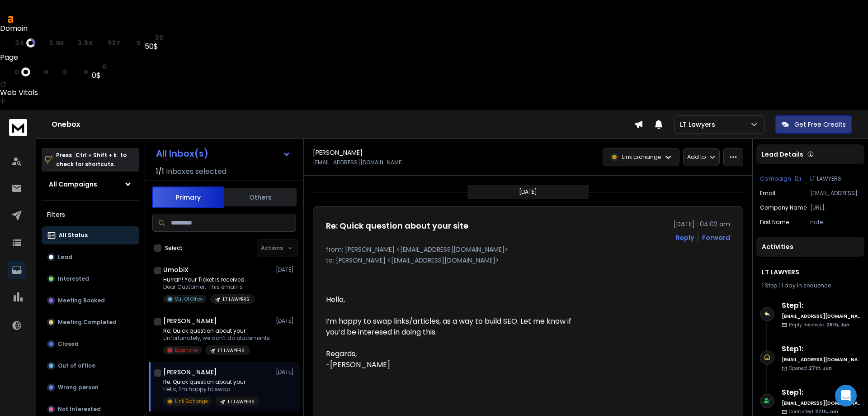  Describe the element at coordinates (91, 235) in the screenshot. I see `button: All Status` at that location.